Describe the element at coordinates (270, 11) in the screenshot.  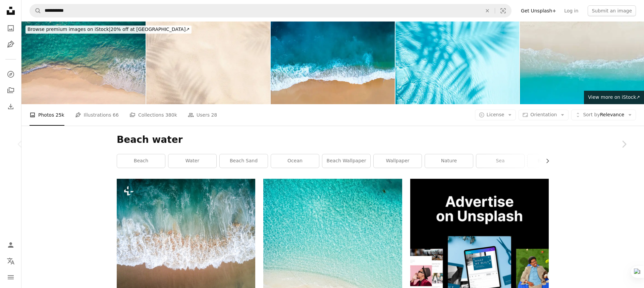
I see `form: Find visuals sitewide` at that location.